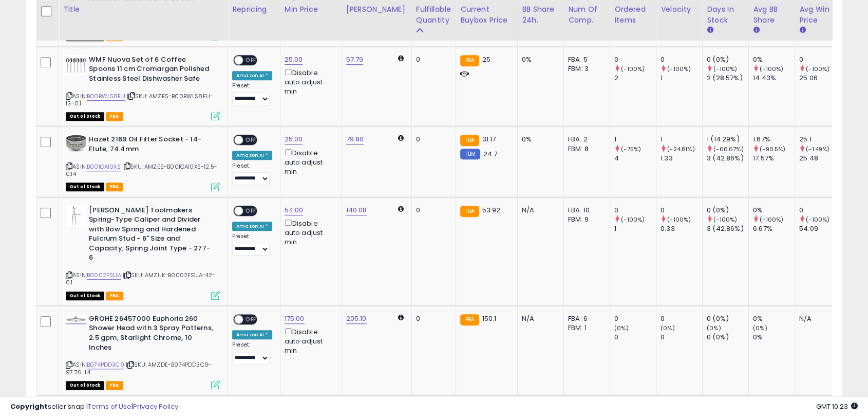 This screenshot has height=417, width=868. What do you see at coordinates (585, 69) in the screenshot?
I see `div: FBM: 3` at bounding box center [585, 69].